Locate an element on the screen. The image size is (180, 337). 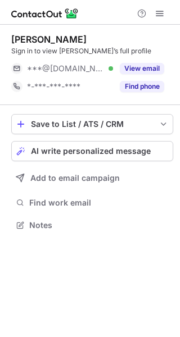
button: Find work email is located at coordinates (92, 203).